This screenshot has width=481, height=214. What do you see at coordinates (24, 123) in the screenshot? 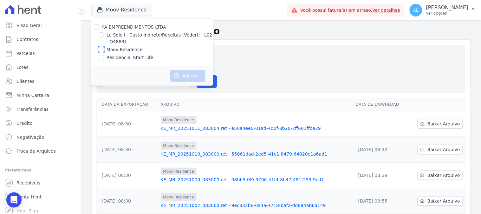
I see `span: Crédito` at bounding box center [24, 123].